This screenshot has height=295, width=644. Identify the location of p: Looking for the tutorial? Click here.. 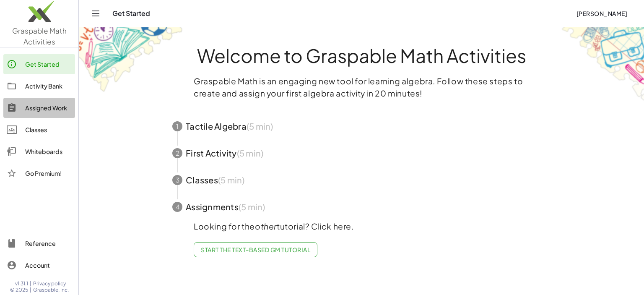
(361, 226).